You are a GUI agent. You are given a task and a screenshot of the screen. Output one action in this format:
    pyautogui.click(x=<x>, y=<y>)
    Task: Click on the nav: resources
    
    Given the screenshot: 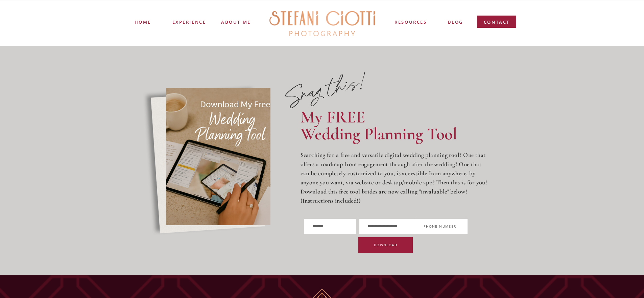 What is the action you would take?
    pyautogui.click(x=411, y=22)
    